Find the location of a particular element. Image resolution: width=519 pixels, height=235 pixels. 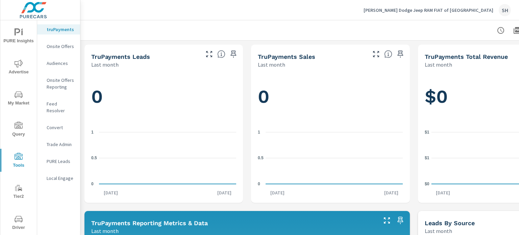

h5: truPayments Reporting Metrics & Data is located at coordinates (149, 223).